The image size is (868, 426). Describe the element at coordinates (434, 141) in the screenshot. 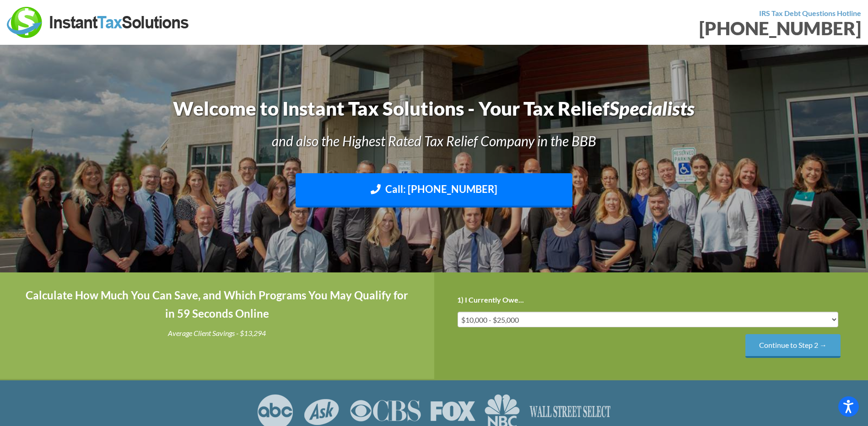

I see `h3: and also the Highest Rated Tax Relief Company in the BBB` at that location.